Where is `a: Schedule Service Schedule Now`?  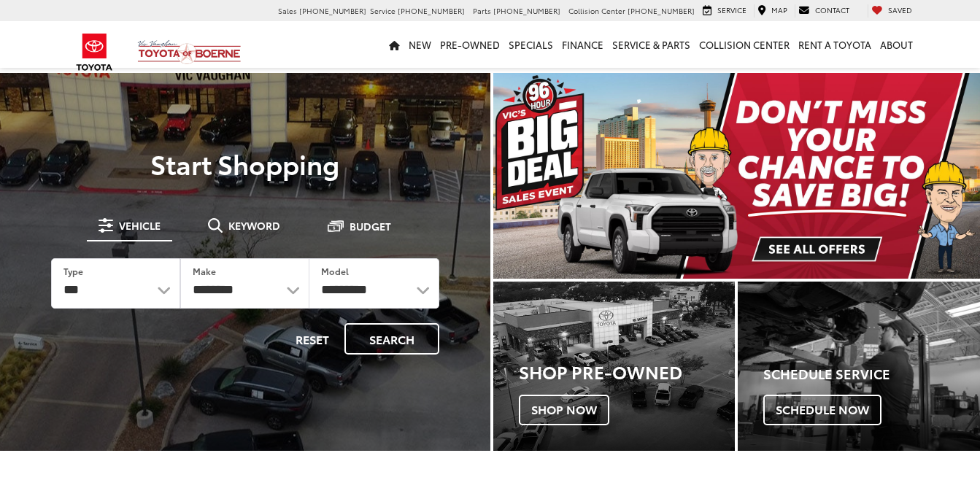 a: Schedule Service Schedule Now is located at coordinates (859, 366).